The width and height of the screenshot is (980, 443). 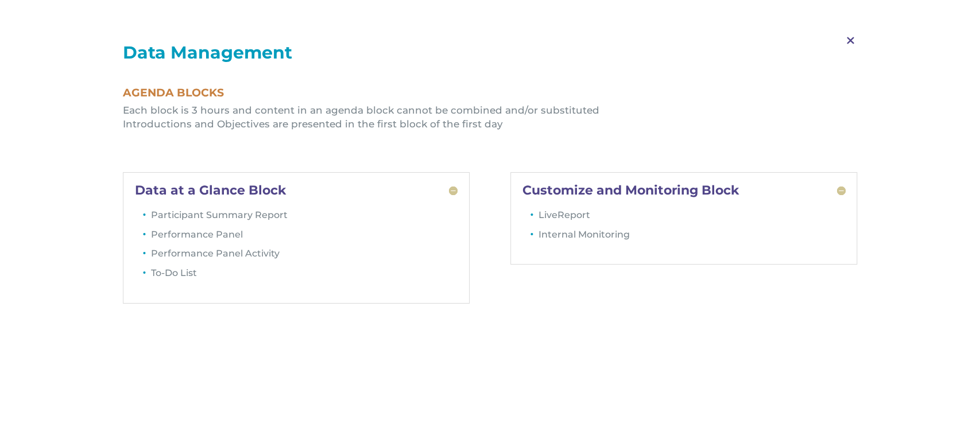 What do you see at coordinates (692, 218) in the screenshot?
I see `li: LiveReport` at bounding box center [692, 218].